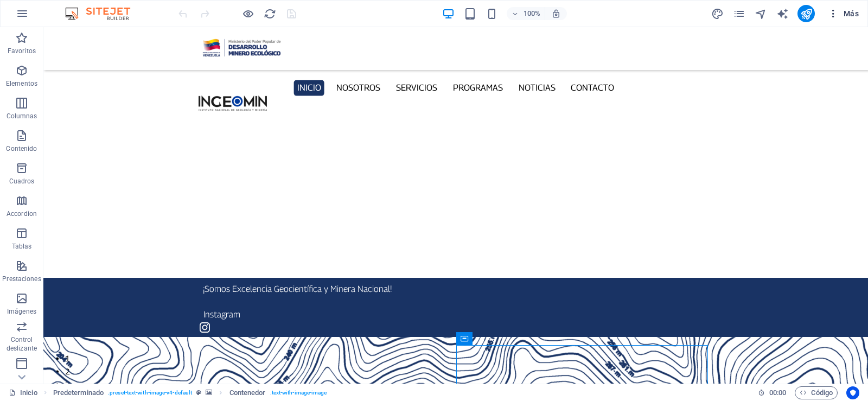  What do you see at coordinates (21, 83) in the screenshot?
I see `p: Elementos` at bounding box center [21, 83].